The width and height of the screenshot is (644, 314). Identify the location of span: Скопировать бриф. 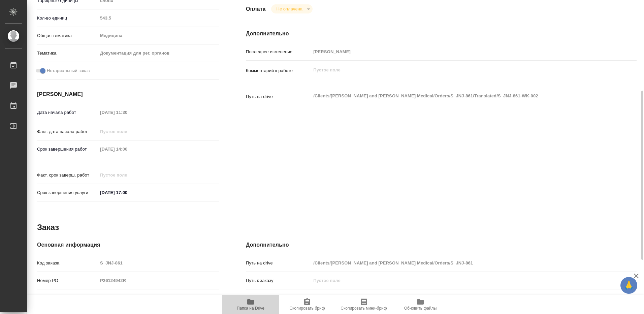
(307, 308).